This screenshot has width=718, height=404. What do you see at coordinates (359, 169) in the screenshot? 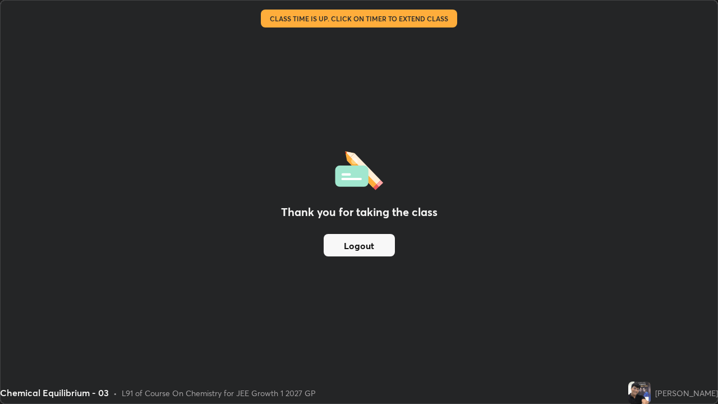
I see `img: offlineFeedback.1438e8b3.svg` at bounding box center [359, 169].